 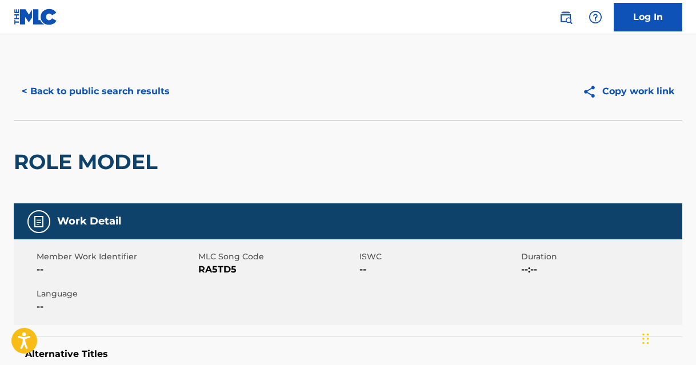 What do you see at coordinates (667, 337) in the screenshot?
I see `div: Chat Widget` at bounding box center [667, 337].